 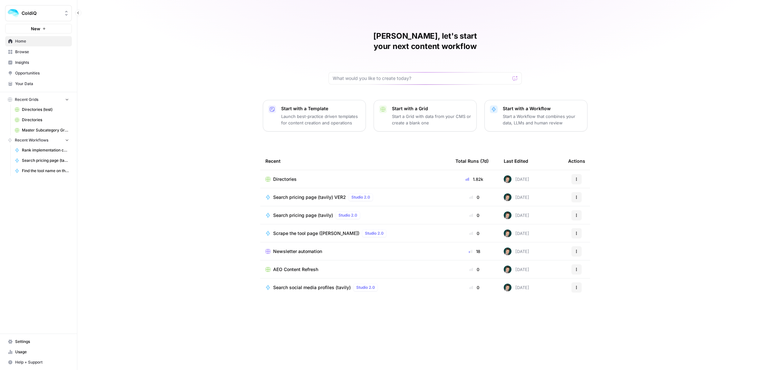 What do you see at coordinates (310, 197) in the screenshot?
I see `span: Search pricing page (tavily) VER2` at bounding box center [310, 197].